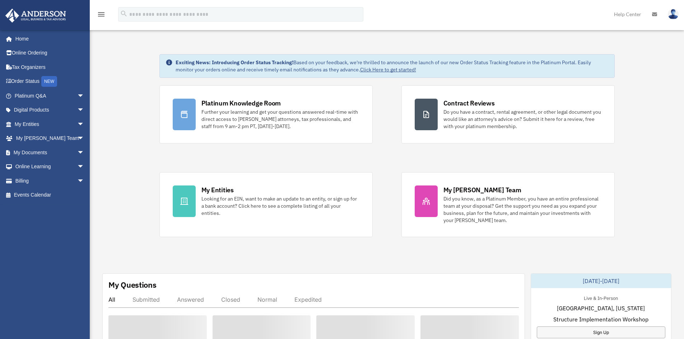  I want to click on div: Did you know, as a Platinum Member, you have an entire professional team at your disposal? Get th..., so click(522, 210).